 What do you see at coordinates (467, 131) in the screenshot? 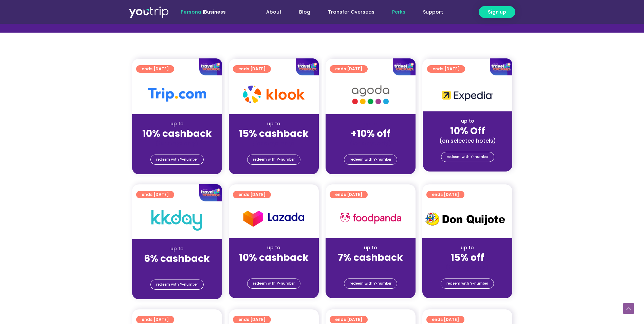
I see `strong: 10% Off` at bounding box center [467, 131].